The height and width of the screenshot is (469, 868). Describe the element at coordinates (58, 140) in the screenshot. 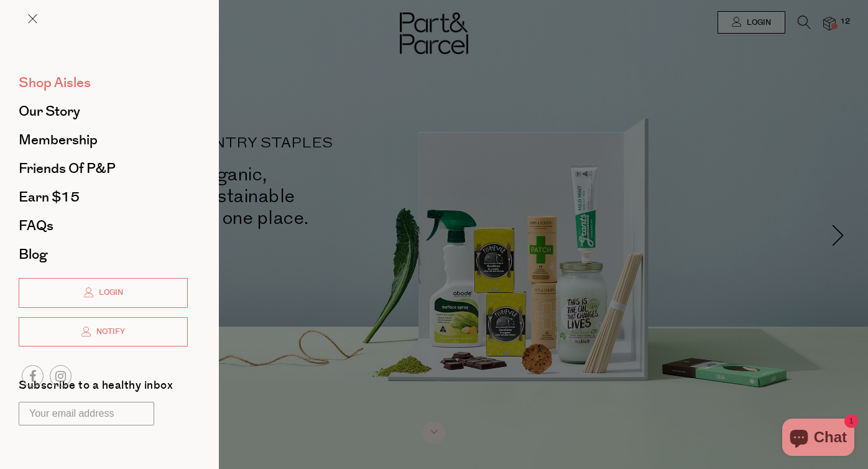

I see `span: Membership` at that location.